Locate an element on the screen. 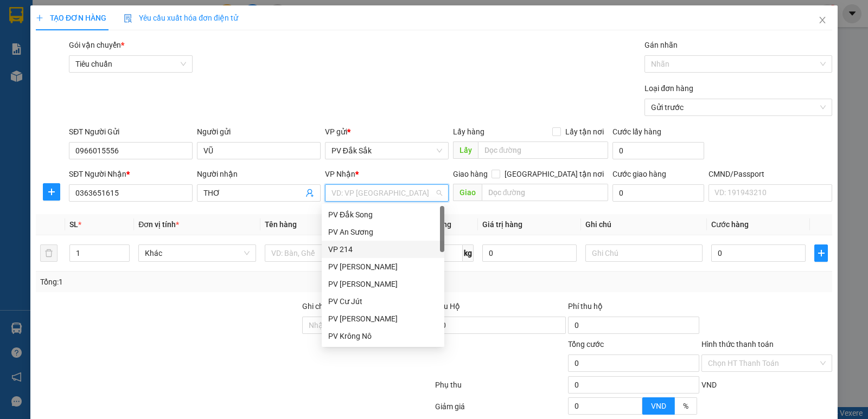 The height and width of the screenshot is (419, 868). span: VP Nhận is located at coordinates (340, 174).